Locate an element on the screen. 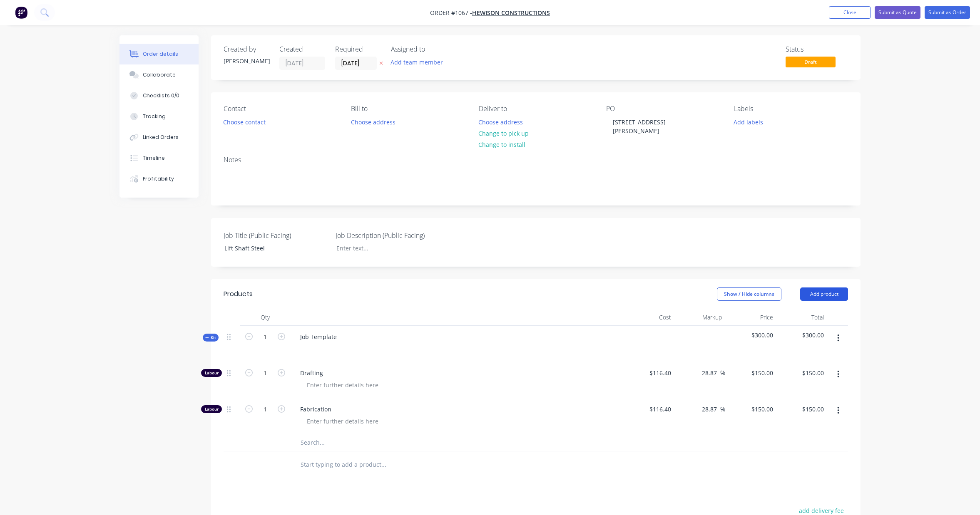 The image size is (980, 515). button: Close is located at coordinates (850, 12).